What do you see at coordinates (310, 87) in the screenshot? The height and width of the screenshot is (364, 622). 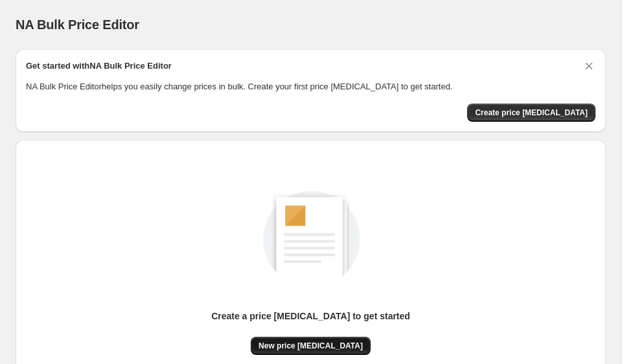 I see `p: NA Bulk Price Editor helps you easily change prices in bulk. Create your first price [MEDICAL_DAT...` at bounding box center [310, 87].